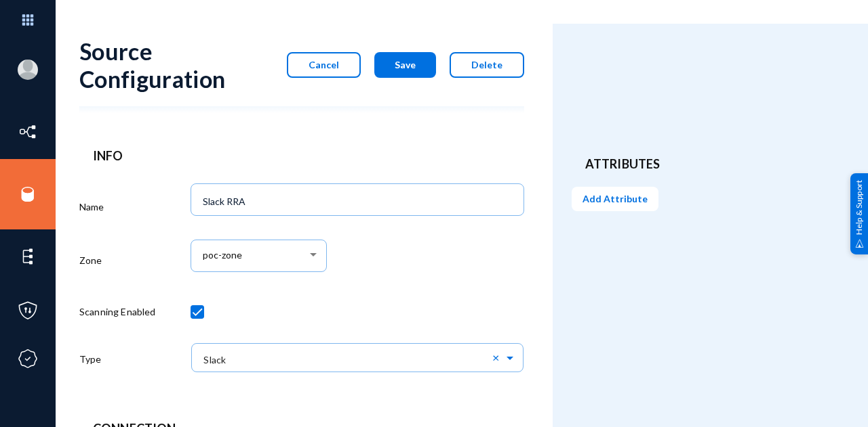  What do you see at coordinates (27, 132) in the screenshot?
I see `img: icon-inventory.svg` at bounding box center [27, 132].